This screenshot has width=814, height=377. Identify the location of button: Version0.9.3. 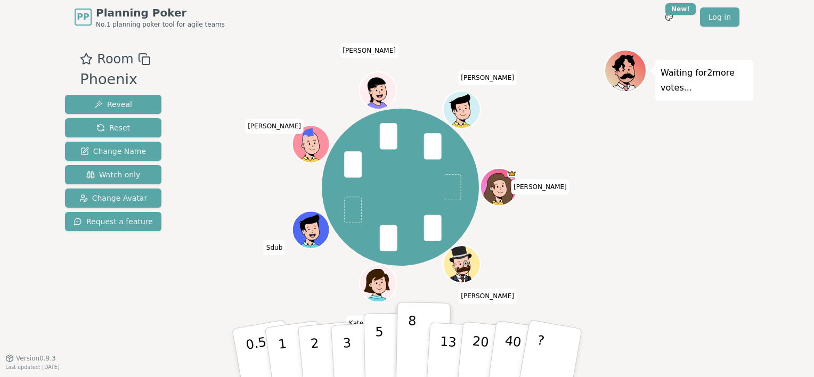
(30, 358).